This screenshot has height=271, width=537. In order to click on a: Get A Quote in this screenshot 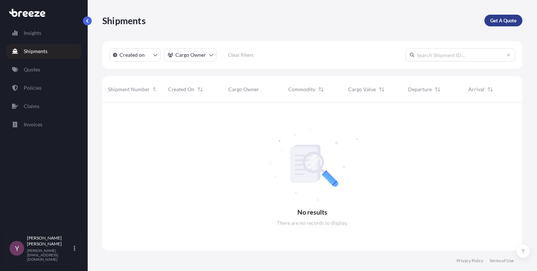, I will do `click(504, 20)`.